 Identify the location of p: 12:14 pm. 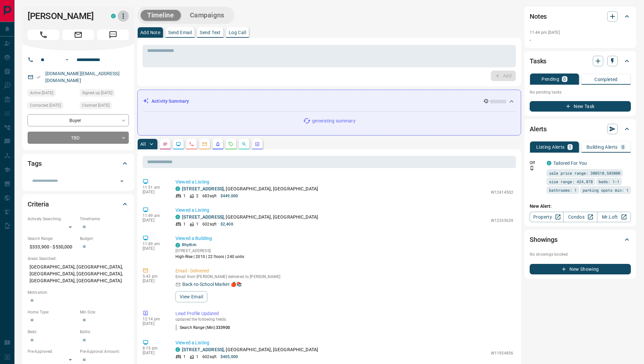
(154, 319).